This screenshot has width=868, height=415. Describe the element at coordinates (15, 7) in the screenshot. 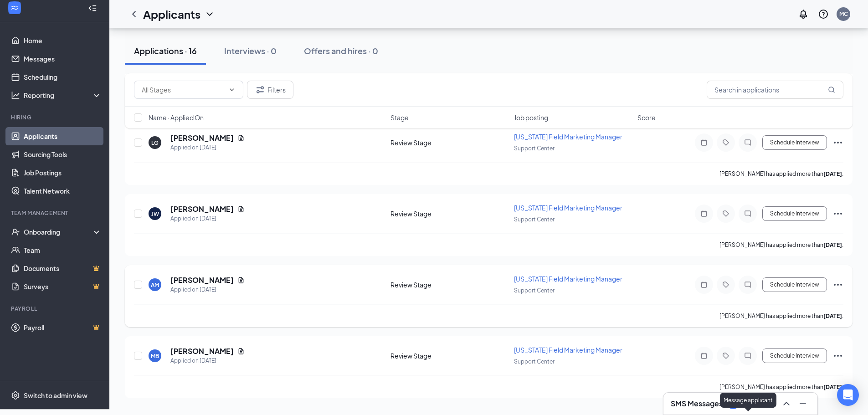

I see `svg: WorkstreamLogo` at that location.